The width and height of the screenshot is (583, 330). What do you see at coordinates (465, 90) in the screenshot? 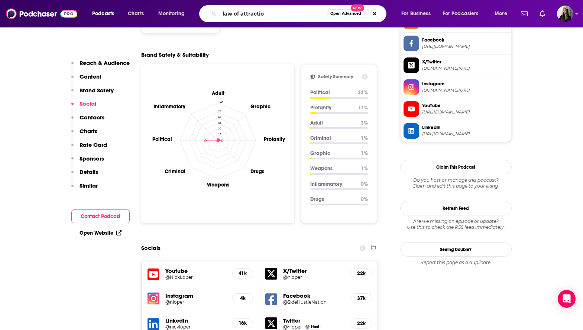
I see `span: instagram.com/nloper` at bounding box center [465, 90].